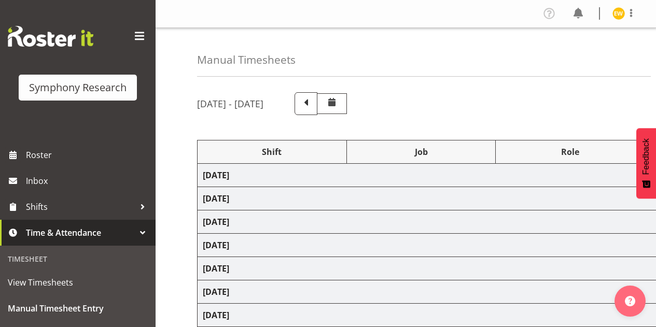  I want to click on img: Rosterit website logo, so click(50, 36).